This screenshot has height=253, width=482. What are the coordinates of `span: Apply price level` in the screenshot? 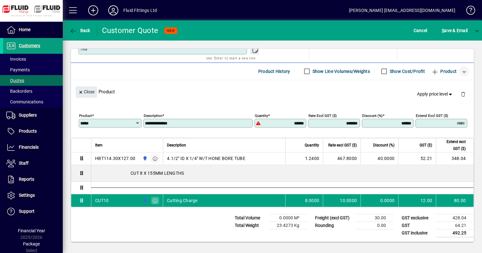 It's located at (435, 94).